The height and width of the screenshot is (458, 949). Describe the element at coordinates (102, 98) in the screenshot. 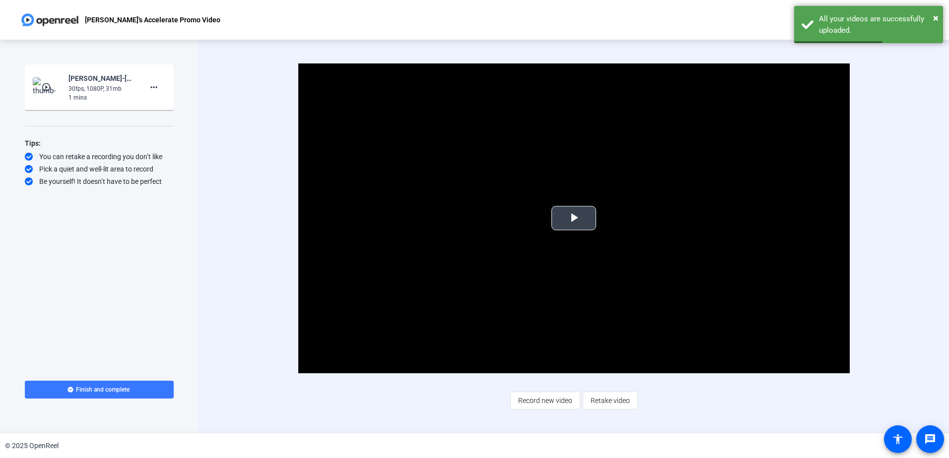

I see `div: 1 mins` at that location.